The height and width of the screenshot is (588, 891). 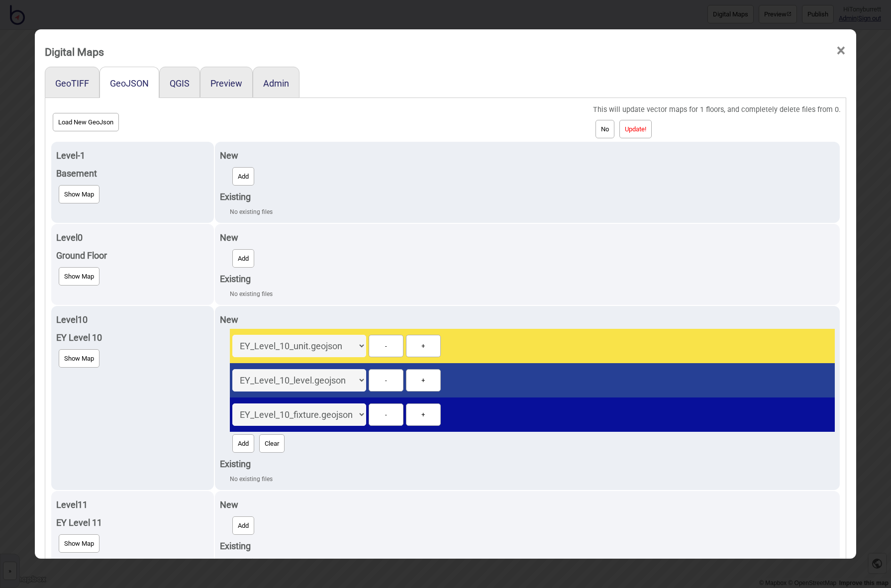 What do you see at coordinates (132, 320) in the screenshot?
I see `div: Level 10` at bounding box center [132, 320].